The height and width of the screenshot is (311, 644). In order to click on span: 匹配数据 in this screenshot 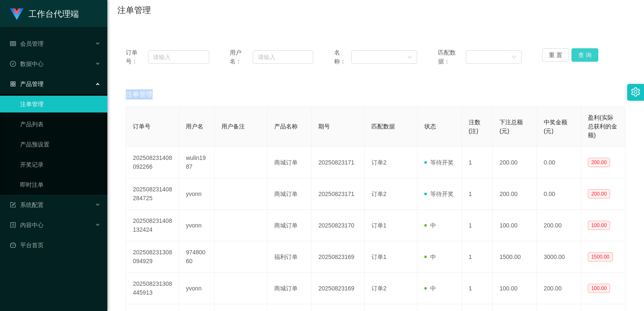, I will do `click(384, 126)`.